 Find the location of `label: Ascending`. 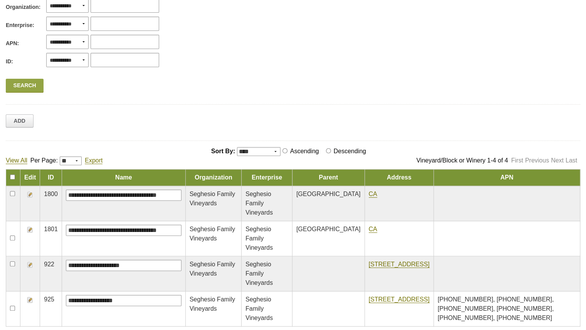

label: Ascending is located at coordinates (305, 151).